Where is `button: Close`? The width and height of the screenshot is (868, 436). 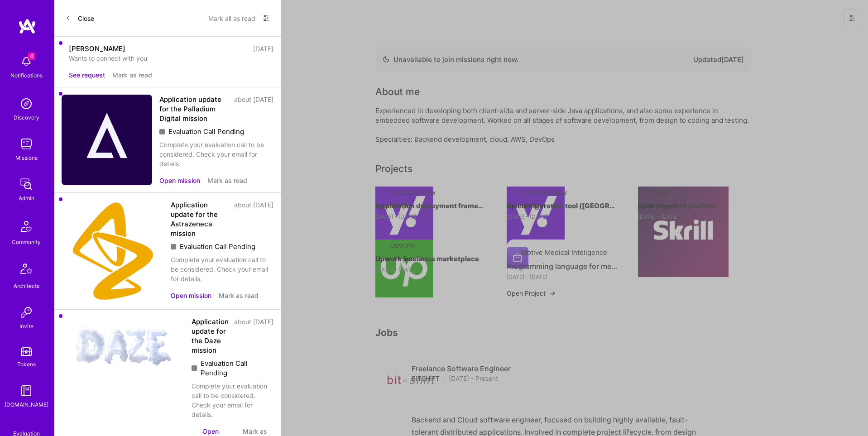 button: Close is located at coordinates (80, 18).